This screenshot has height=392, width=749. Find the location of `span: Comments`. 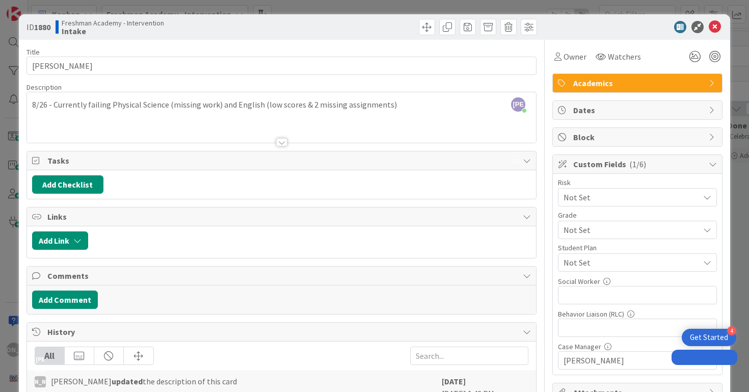

span: Comments is located at coordinates (283, 276).